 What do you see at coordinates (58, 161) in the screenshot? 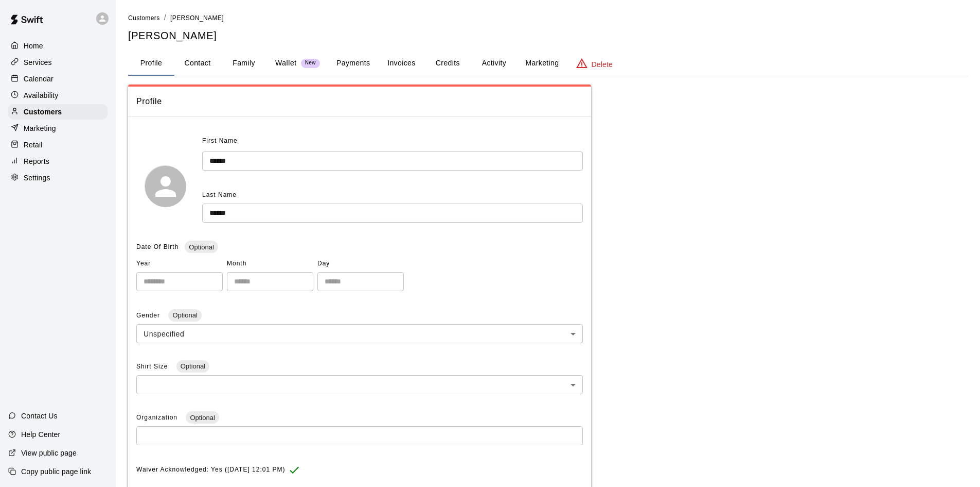
I see `a: Reports` at bounding box center [58, 161].